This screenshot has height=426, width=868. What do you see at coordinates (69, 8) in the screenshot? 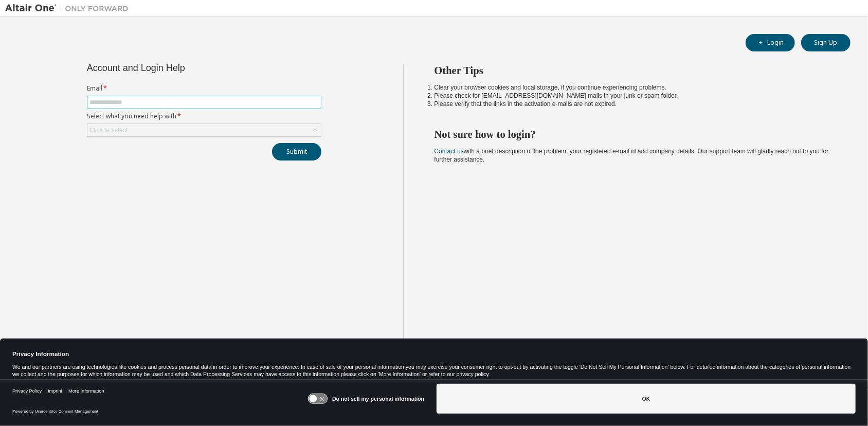
I see `img: Altair One` at bounding box center [69, 8].